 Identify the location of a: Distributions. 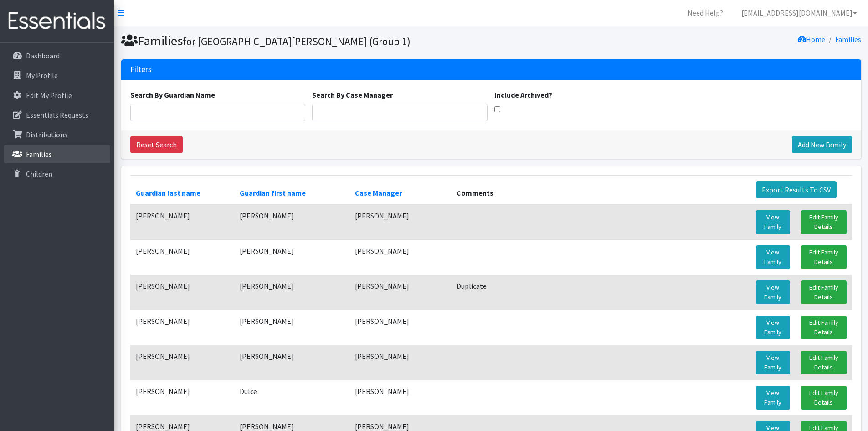
(57, 135).